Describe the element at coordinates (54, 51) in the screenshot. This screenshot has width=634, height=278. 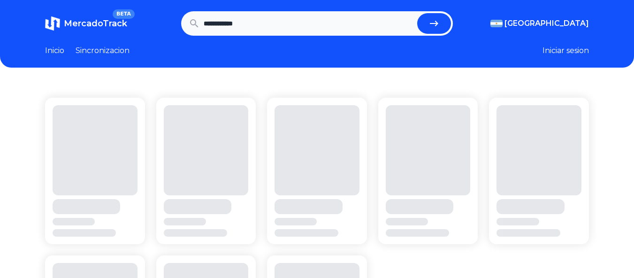
I see `a: Inicio` at that location.